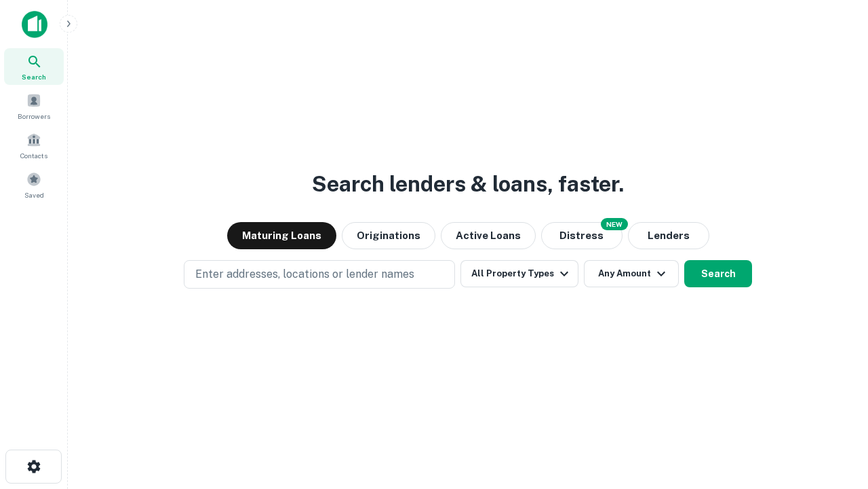  Describe the element at coordinates (615, 224) in the screenshot. I see `div: NEW` at that location.